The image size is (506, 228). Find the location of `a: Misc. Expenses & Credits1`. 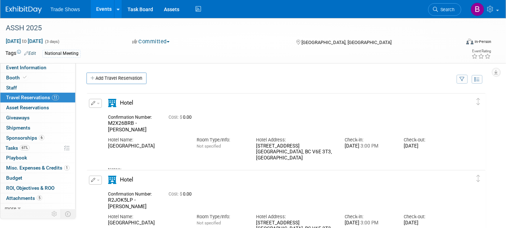

a: Misc. Expenses & Credits1 is located at coordinates (38, 167).